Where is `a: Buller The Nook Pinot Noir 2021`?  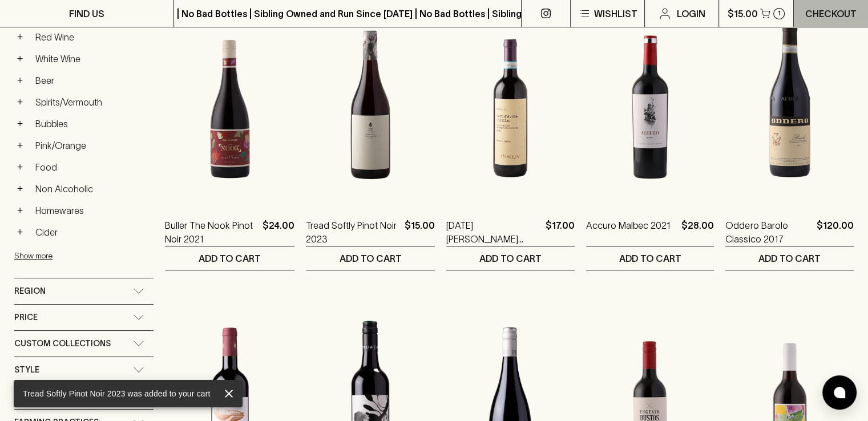
a: Buller The Nook Pinot Noir 2021 is located at coordinates (211, 232).